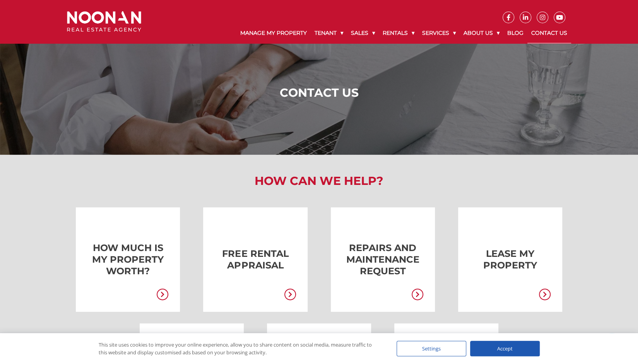 The image size is (638, 364). I want to click on a: Manage My Property, so click(274, 33).